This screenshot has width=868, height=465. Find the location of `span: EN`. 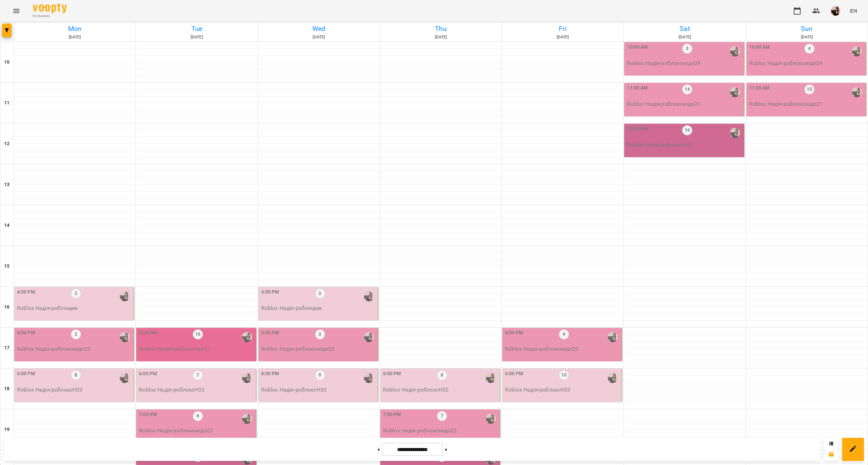

span: EN is located at coordinates (853, 10).